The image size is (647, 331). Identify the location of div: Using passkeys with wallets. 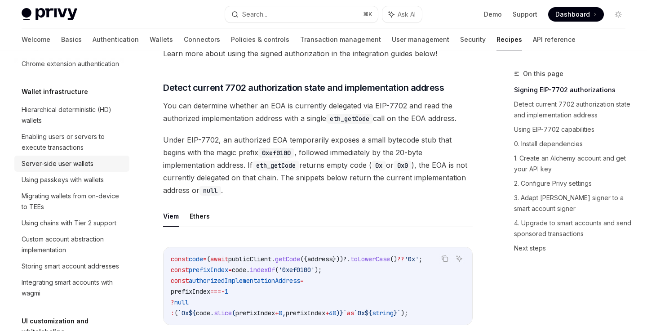
(62, 180).